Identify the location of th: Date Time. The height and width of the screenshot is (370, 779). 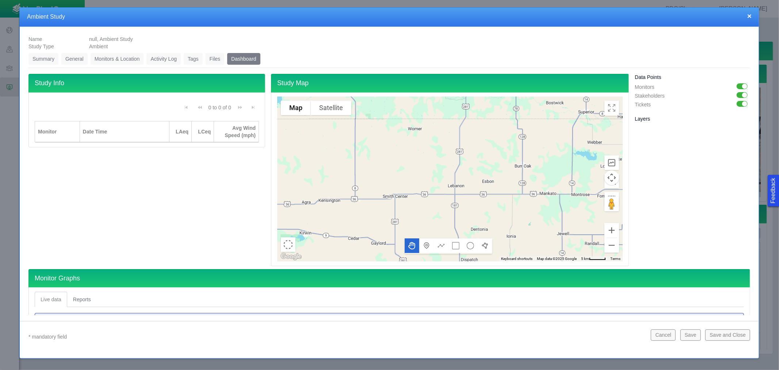
(125, 132).